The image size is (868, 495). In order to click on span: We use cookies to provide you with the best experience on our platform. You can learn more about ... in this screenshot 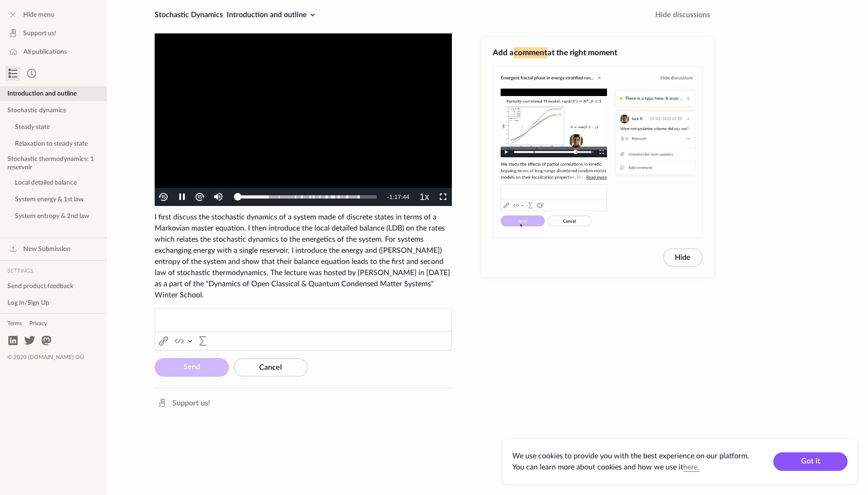, I will do `click(631, 462)`.